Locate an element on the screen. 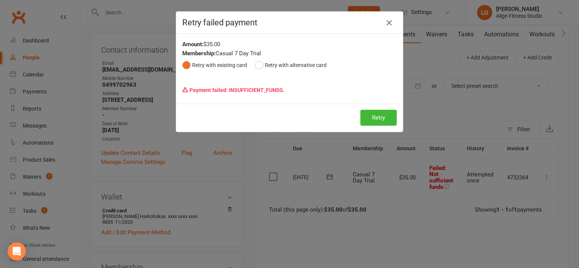 The width and height of the screenshot is (579, 268). div: $35.00 is located at coordinates (289, 44).